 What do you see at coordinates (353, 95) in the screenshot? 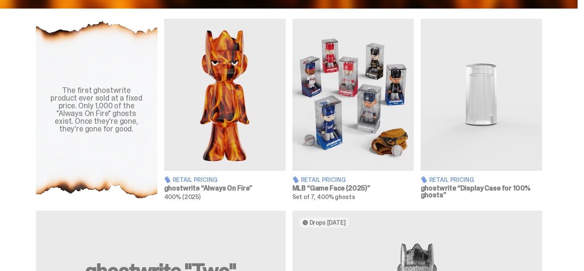
I see `img: Game Face (2025)` at bounding box center [353, 95].